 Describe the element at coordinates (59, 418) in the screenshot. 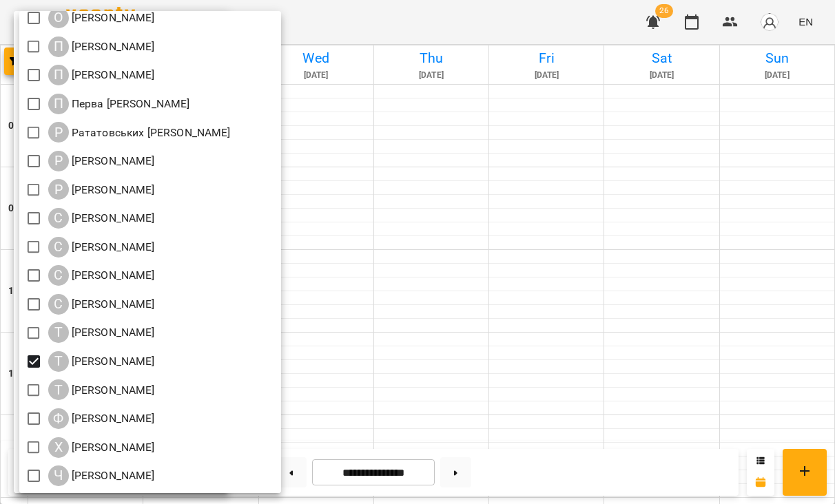

I see `div: Ф` at that location.